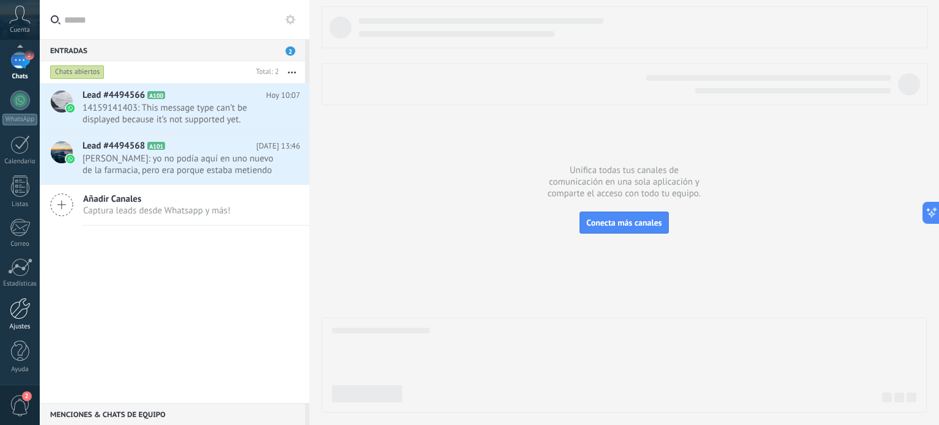 The height and width of the screenshot is (425, 939). Describe the element at coordinates (172, 414) in the screenshot. I see `div: Menciones & Chats de equipo` at that location.